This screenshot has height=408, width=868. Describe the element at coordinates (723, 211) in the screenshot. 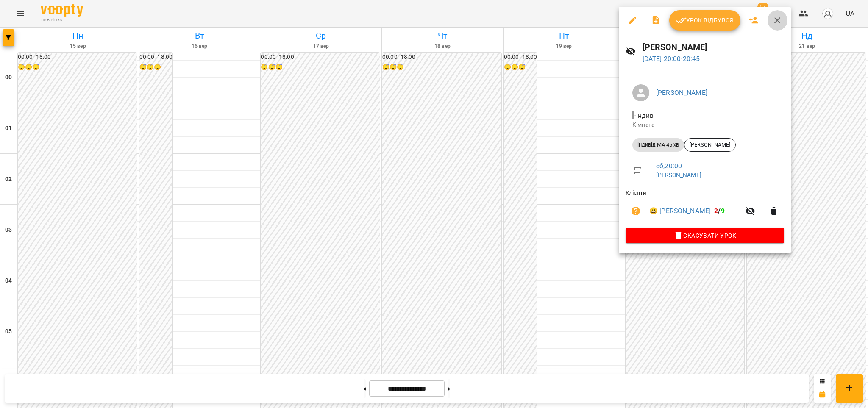

I see `span: 9` at that location.